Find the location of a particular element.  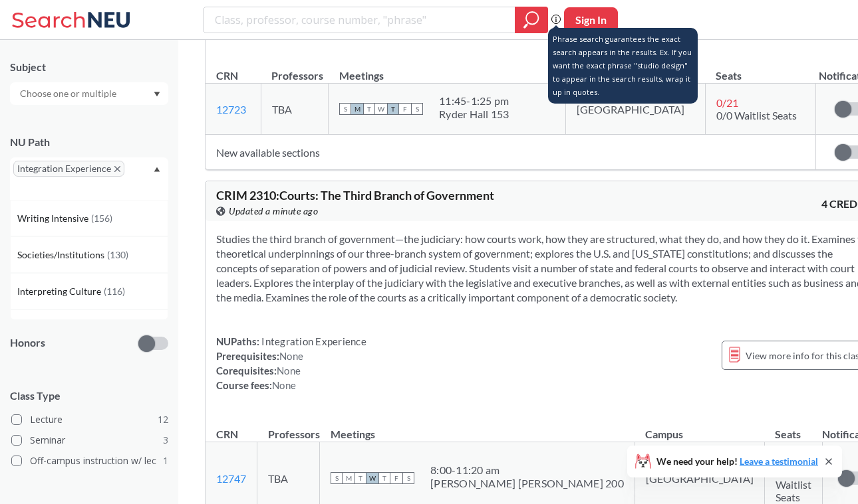

td: New available sections is located at coordinates (510, 152).